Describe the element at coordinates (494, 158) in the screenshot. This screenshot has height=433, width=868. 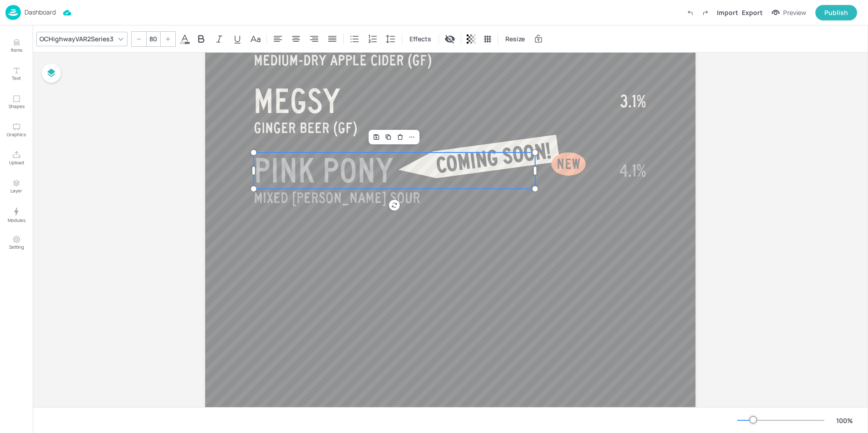
I see `span: COMING SOON!` at that location.